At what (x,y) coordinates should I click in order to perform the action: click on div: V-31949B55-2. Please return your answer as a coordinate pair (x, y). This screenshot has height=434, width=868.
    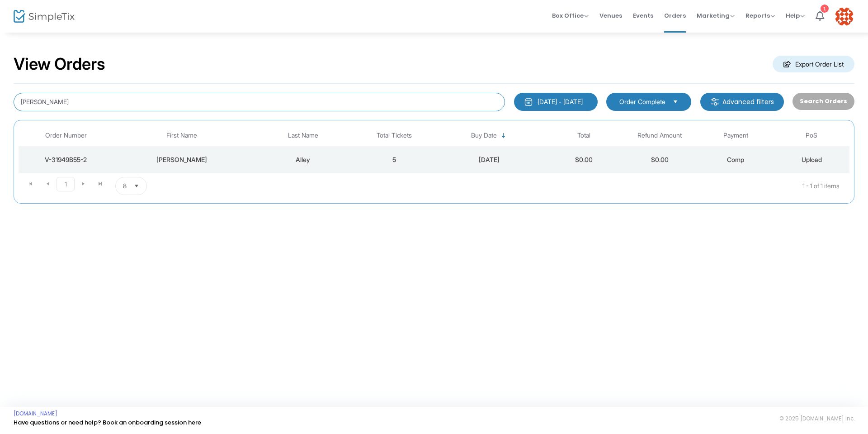
    Looking at the image, I should click on (66, 159).